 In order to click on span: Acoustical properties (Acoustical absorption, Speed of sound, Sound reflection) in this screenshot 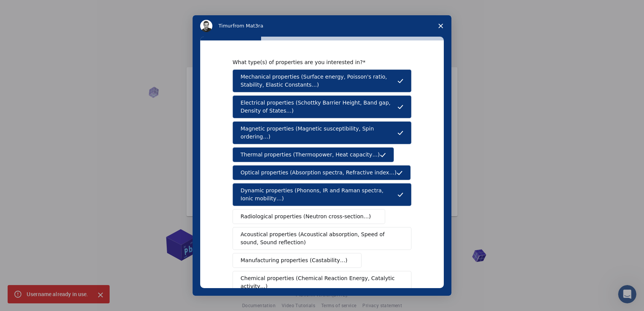, I will do `click(320, 238)`.